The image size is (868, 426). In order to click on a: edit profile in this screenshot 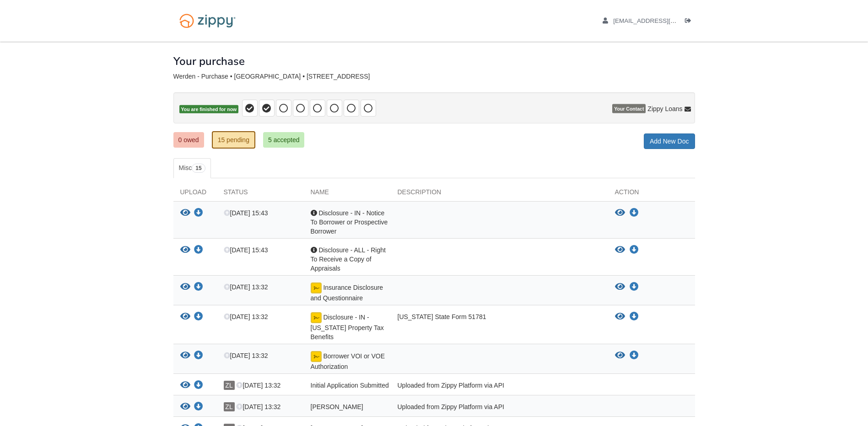, I will do `click(661, 22)`.